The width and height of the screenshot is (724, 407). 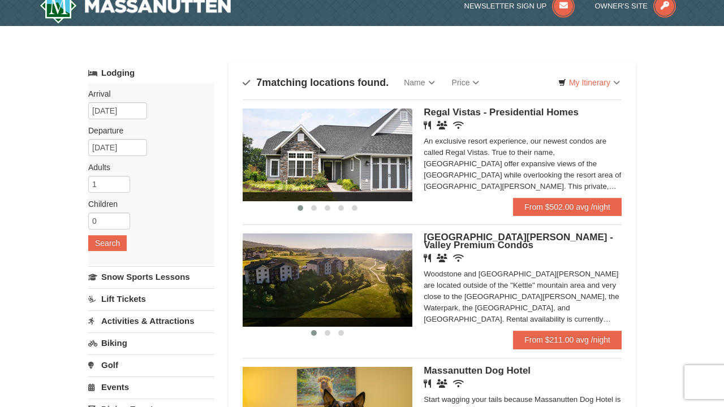 I want to click on a: Golf, so click(x=151, y=365).